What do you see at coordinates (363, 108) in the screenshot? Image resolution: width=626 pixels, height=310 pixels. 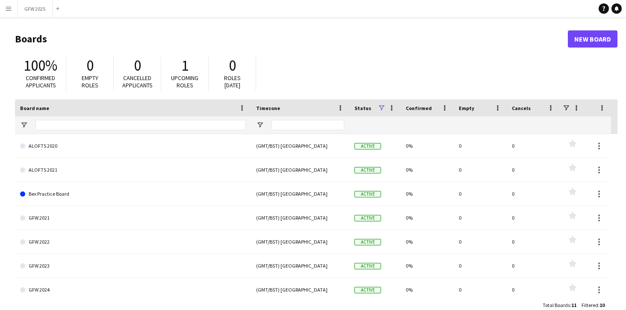 I see `span: Status` at bounding box center [363, 108].